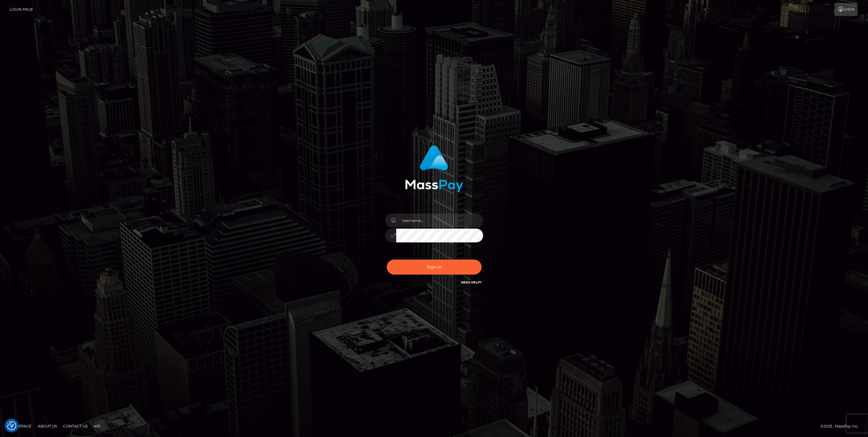 The height and width of the screenshot is (437, 868). Describe the element at coordinates (434, 267) in the screenshot. I see `button: Sign in` at that location.